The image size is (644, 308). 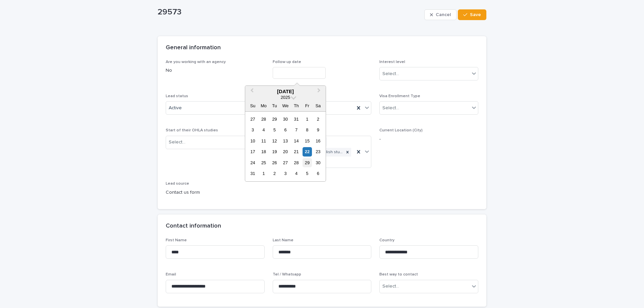 What do you see at coordinates (263, 106) in the screenshot?
I see `div: Mo` at bounding box center [263, 106].